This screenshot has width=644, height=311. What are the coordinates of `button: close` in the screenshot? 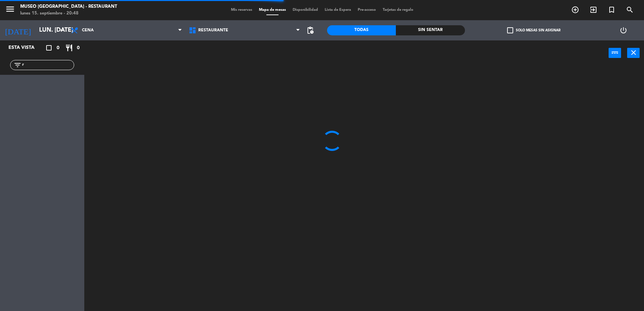 It's located at (633, 53).